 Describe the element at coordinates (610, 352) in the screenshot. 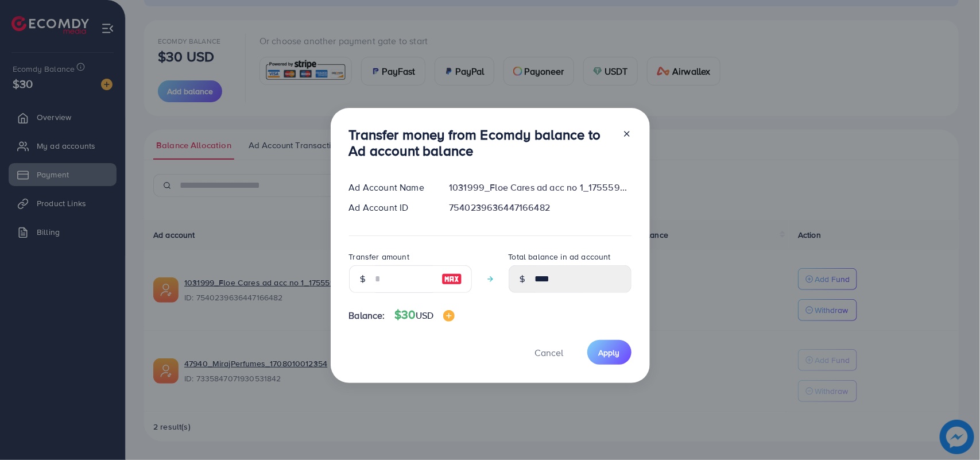

I see `button: Apply` at that location.